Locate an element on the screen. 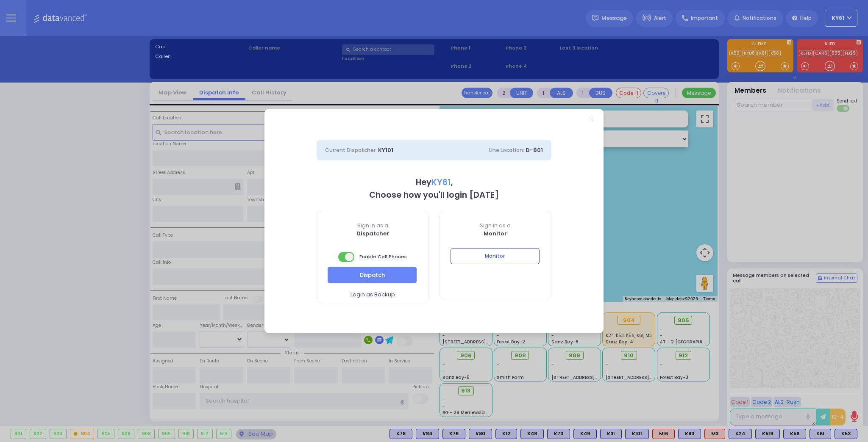 The height and width of the screenshot is (442, 868). span: Login as Backup is located at coordinates (373, 294).